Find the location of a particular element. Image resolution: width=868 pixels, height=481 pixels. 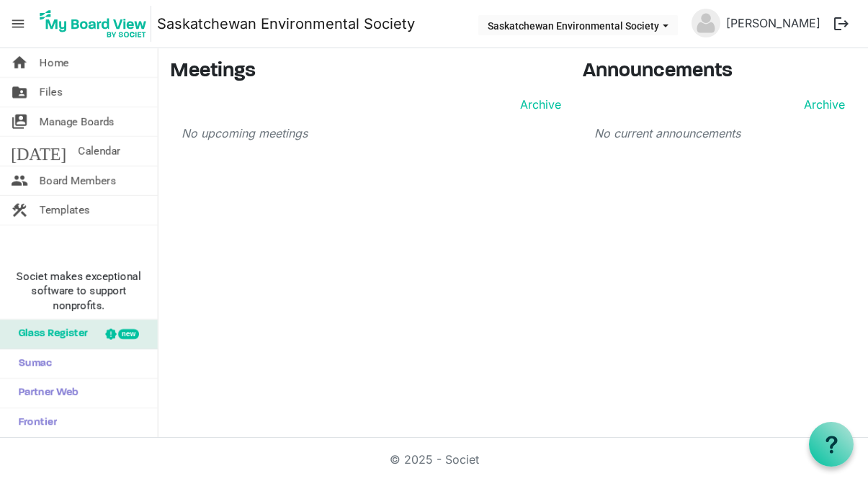

img: no-profile-picture.svg is located at coordinates (706, 23).